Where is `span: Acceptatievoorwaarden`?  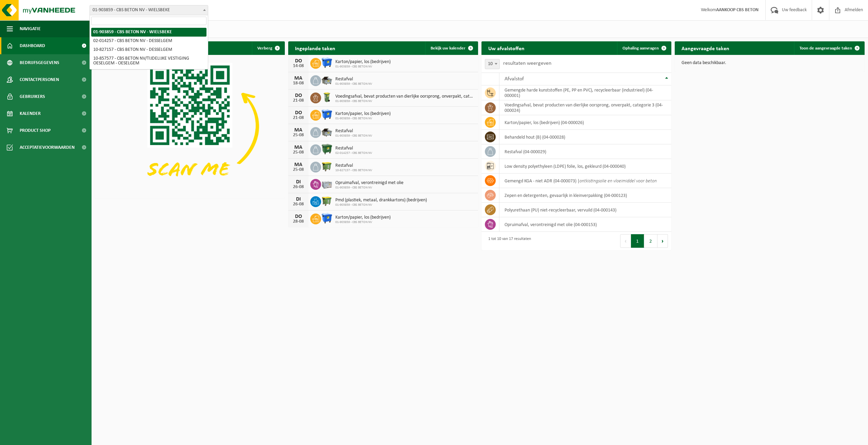 span: Acceptatievoorwaarden is located at coordinates (47, 148).